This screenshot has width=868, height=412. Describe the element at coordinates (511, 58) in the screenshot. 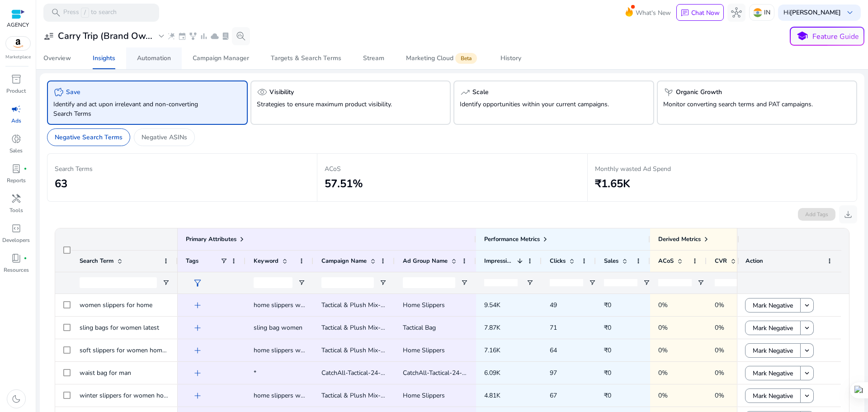

I see `div: History` at that location.